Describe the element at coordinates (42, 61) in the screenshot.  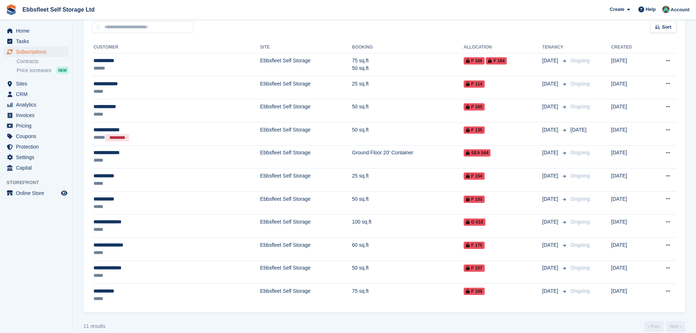
I see `a: Contracts` at that location.